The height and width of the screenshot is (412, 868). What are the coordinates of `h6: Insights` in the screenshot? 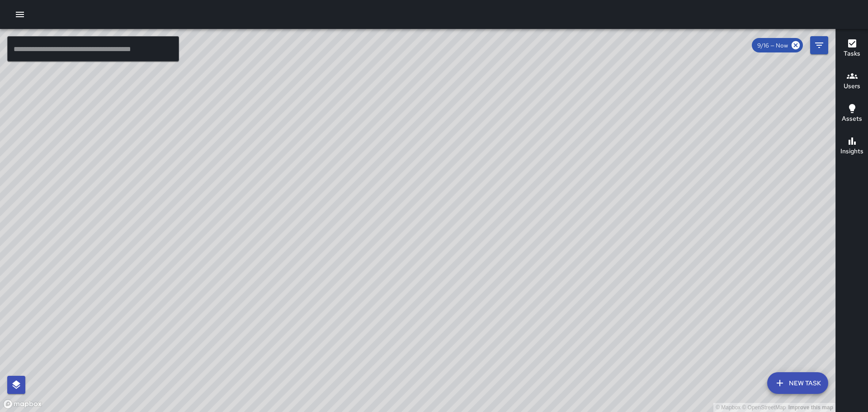 It's located at (852, 151).